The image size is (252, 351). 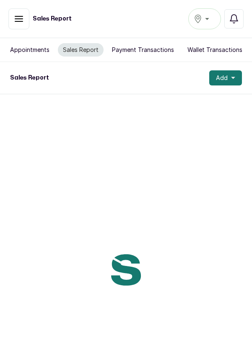 I want to click on button: Appointments, so click(x=30, y=50).